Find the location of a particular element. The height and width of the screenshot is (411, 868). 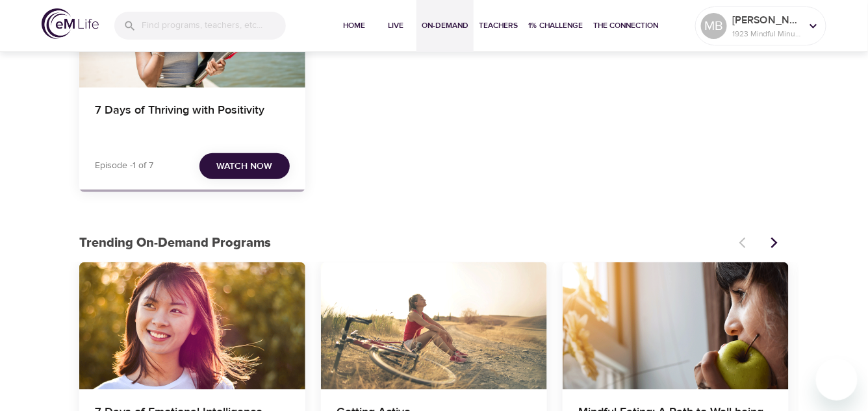

p: Episode -1 of 7 is located at coordinates (124, 165).